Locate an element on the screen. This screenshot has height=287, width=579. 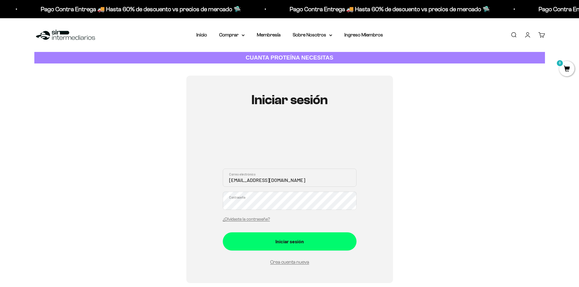
a: CUANTA PROTEÍNA NECESITAS is located at coordinates (290, 58).